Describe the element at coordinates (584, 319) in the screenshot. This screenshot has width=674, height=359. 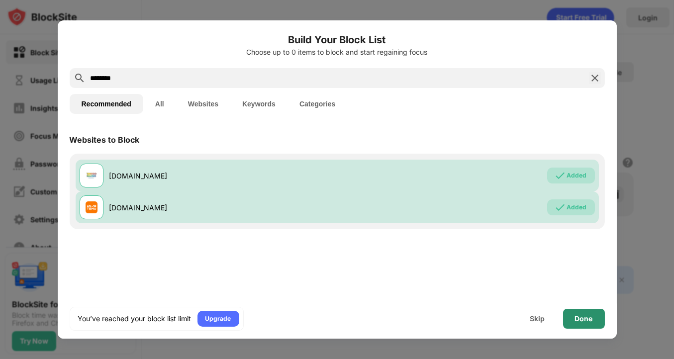
I see `div: Done` at that location.